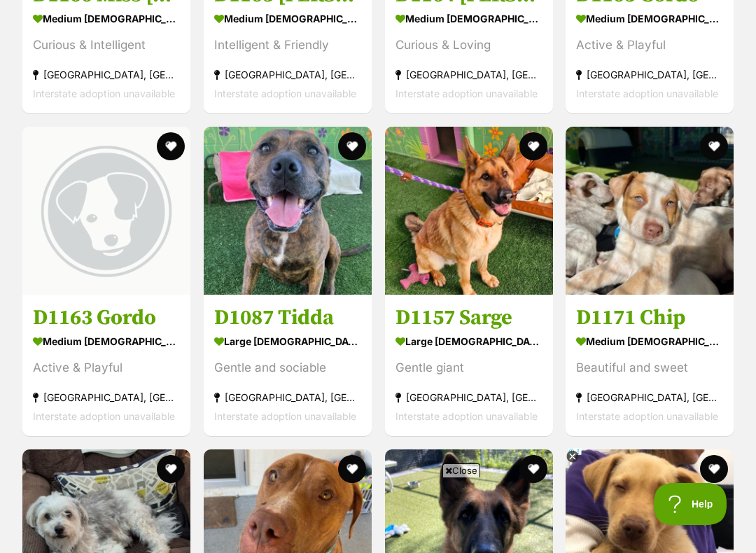 The width and height of the screenshot is (756, 553). Describe the element at coordinates (287, 318) in the screenshot. I see `h3: D1087 Tidda` at that location.